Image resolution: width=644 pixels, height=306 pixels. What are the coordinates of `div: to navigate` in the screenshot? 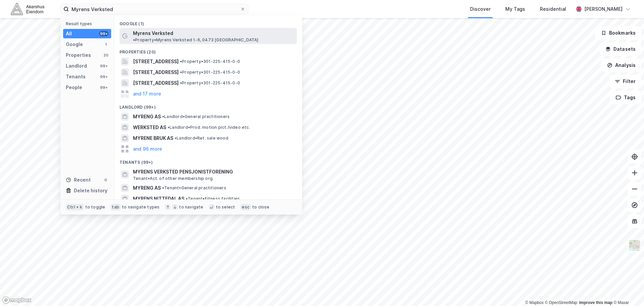 It's located at (191, 207).